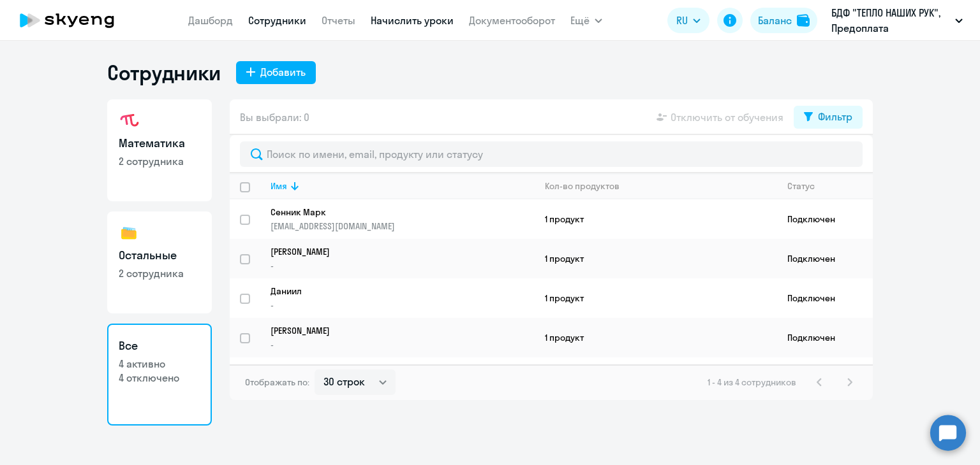 The image size is (980, 465). I want to click on p: 4 активно, so click(159, 364).